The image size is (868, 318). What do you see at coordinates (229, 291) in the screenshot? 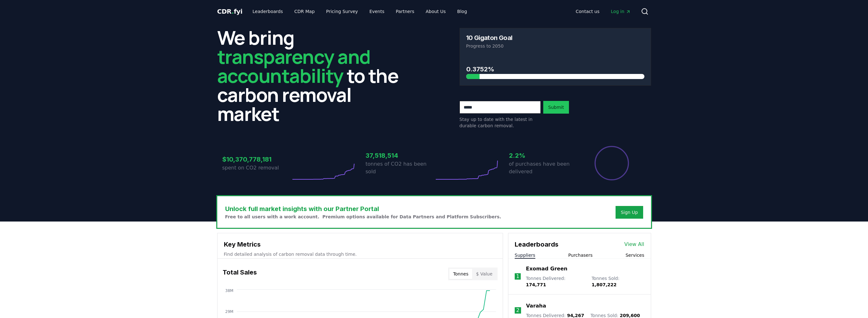
I see `tspan: 38M` at bounding box center [229, 291].